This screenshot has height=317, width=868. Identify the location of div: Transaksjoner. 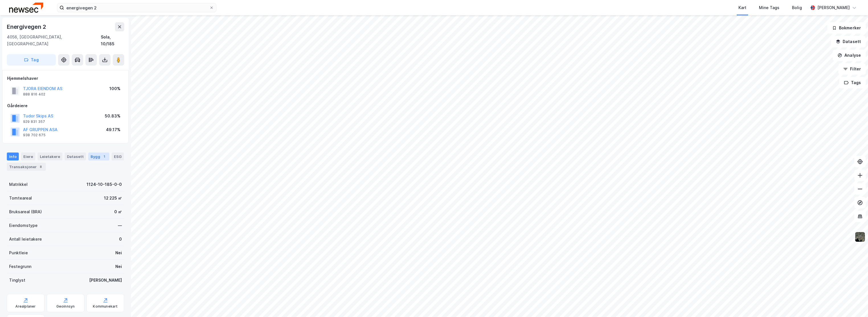
(26, 166).